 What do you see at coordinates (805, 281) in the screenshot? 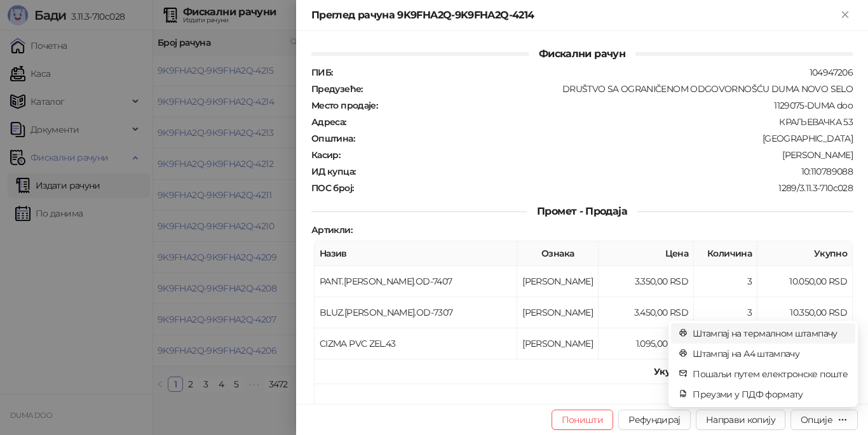
I see `td: 10.050,00 RSD` at bounding box center [805, 281].